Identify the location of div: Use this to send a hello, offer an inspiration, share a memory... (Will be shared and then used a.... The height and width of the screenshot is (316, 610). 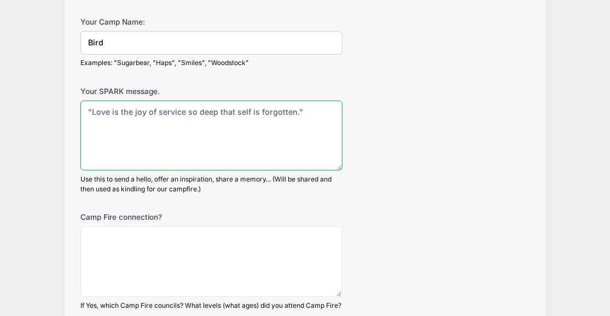
(211, 184).